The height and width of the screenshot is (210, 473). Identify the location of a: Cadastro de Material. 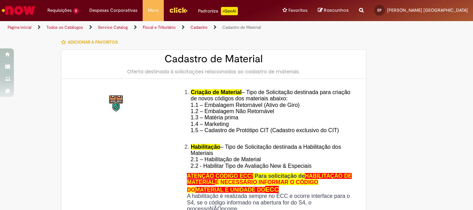
(242, 27).